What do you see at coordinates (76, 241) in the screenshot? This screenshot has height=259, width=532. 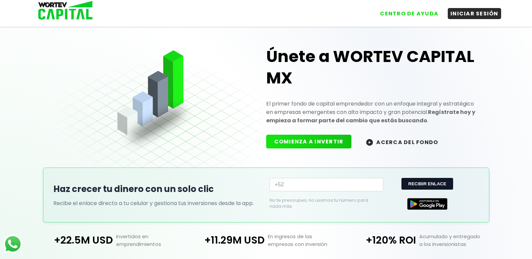 I see `p: +22.5M USD` at bounding box center [76, 241].